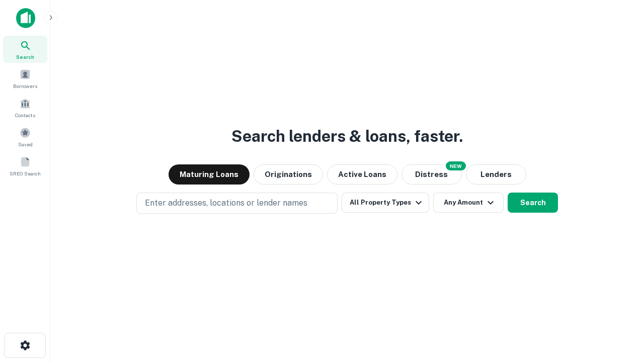 Image resolution: width=644 pixels, height=362 pixels. Describe the element at coordinates (25, 108) in the screenshot. I see `a: Contacts` at that location.